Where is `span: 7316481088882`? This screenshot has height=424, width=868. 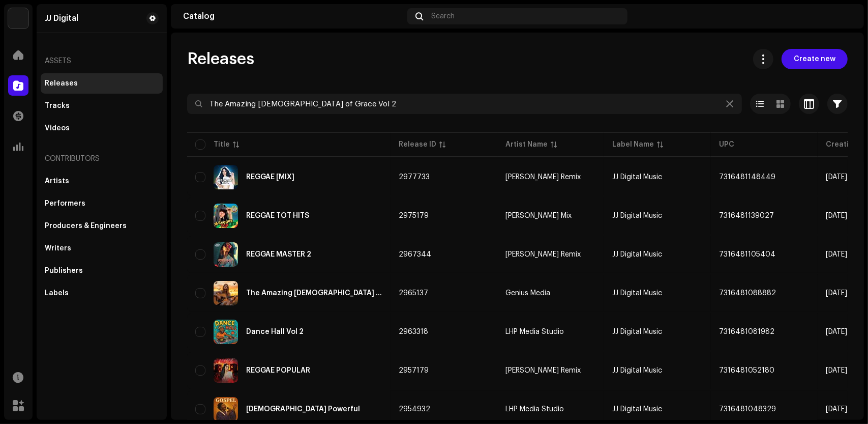 span: 7316481088882 is located at coordinates (747, 293).